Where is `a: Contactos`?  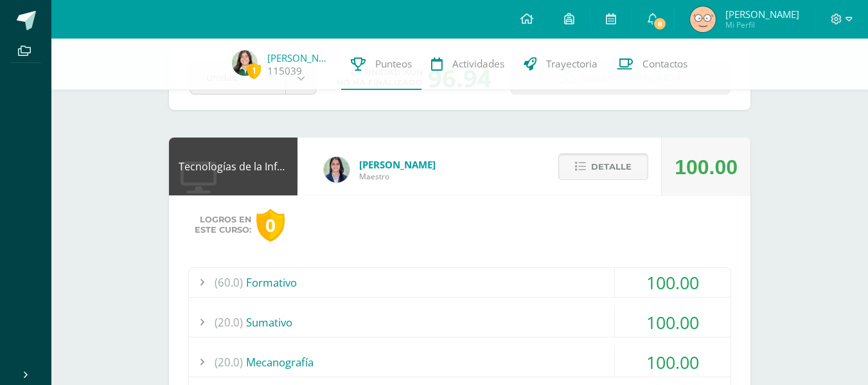 a: Contactos is located at coordinates (652, 64).